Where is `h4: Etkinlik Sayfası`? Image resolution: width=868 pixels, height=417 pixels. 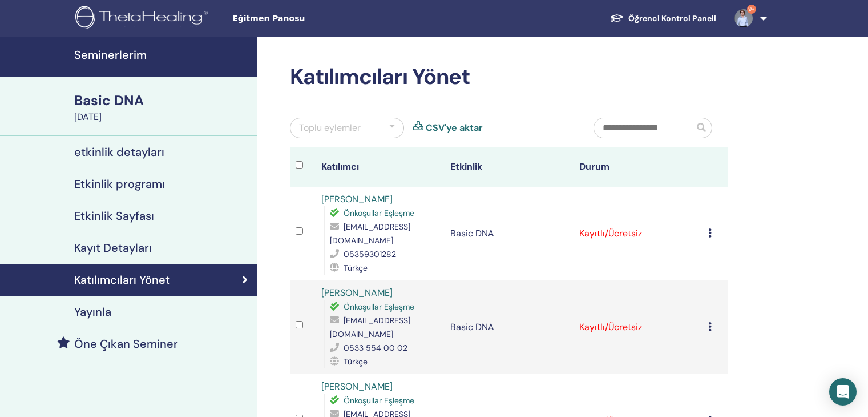 h4: Etkinlik Sayfası is located at coordinates (114, 216).